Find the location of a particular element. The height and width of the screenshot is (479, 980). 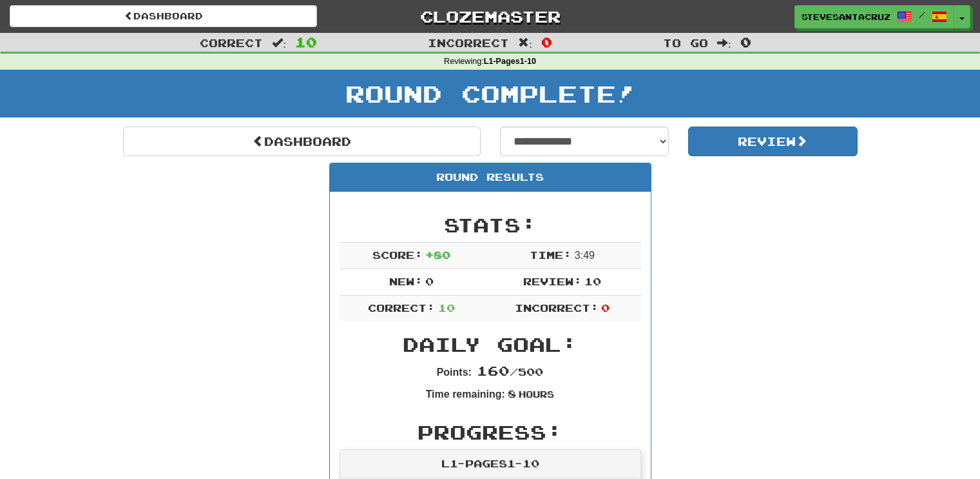

span: Correct: is located at coordinates (401, 307).